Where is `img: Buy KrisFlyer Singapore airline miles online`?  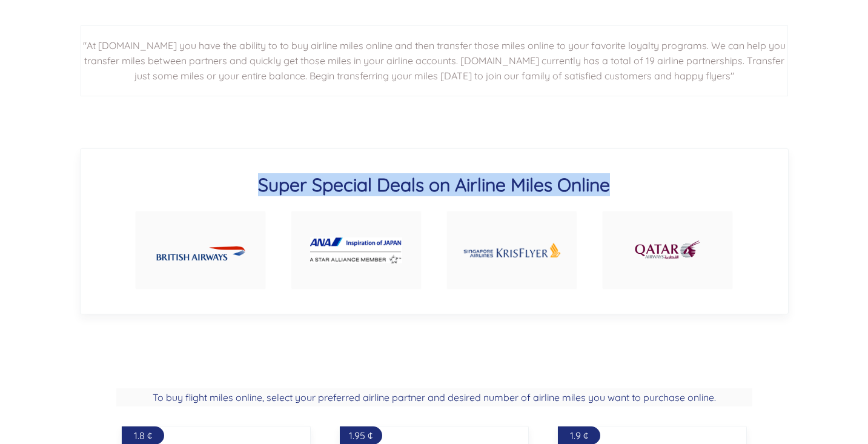 img: Buy KrisFlyer Singapore airline miles online is located at coordinates (512, 250).